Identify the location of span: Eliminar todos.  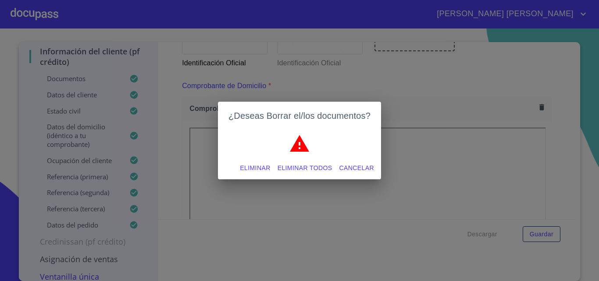
(305, 168).